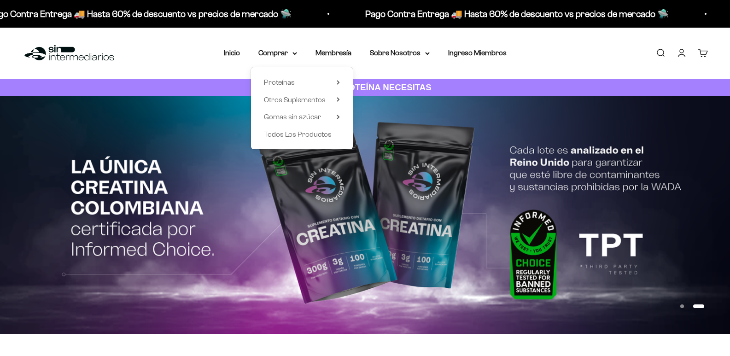 The height and width of the screenshot is (356, 730). Describe the element at coordinates (232, 53) in the screenshot. I see `a: Inicio` at that location.